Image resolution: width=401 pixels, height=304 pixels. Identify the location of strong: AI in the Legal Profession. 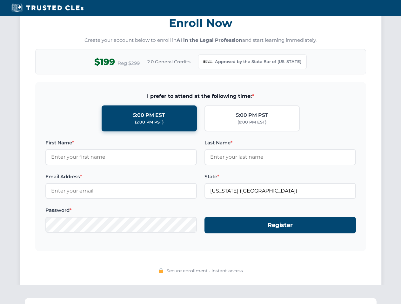
(209, 40).